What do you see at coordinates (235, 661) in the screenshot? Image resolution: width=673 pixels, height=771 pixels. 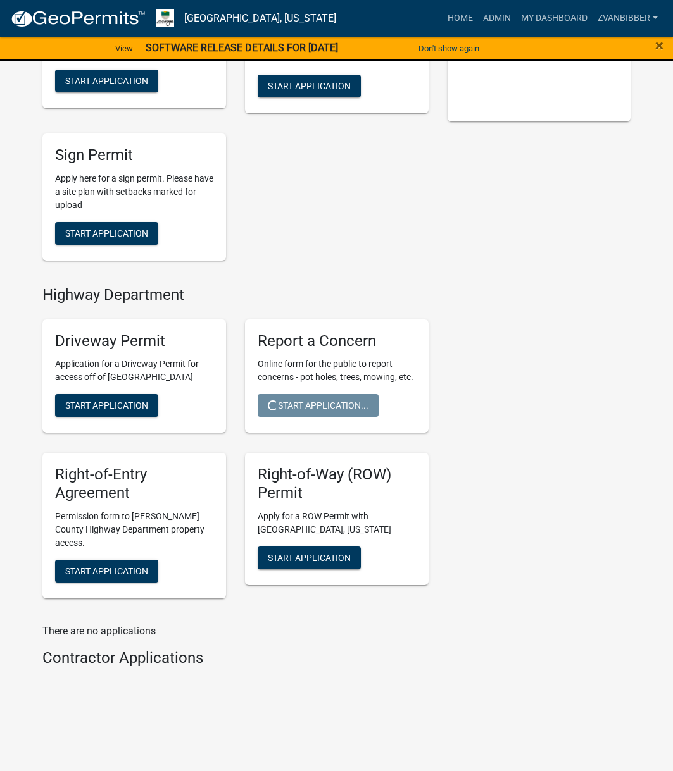 I see `wm-workflow-list-section: Contractor Applications` at bounding box center [235, 661].